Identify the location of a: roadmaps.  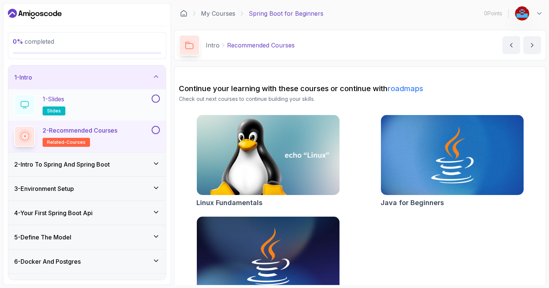
(405, 89).